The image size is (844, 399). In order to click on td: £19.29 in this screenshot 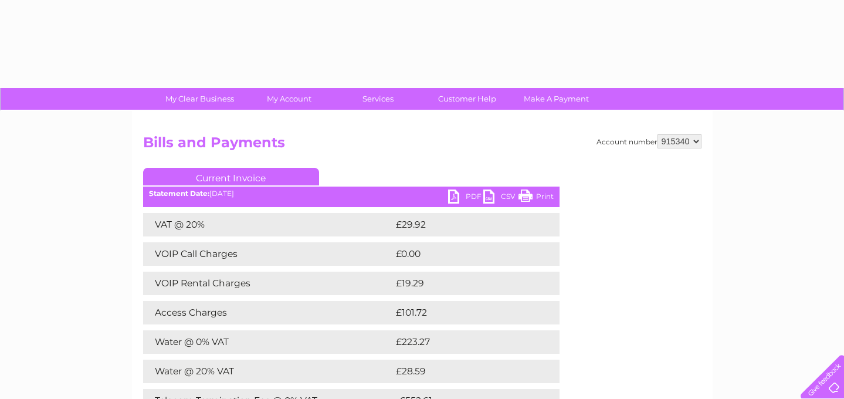, I will do `click(464, 283)`.